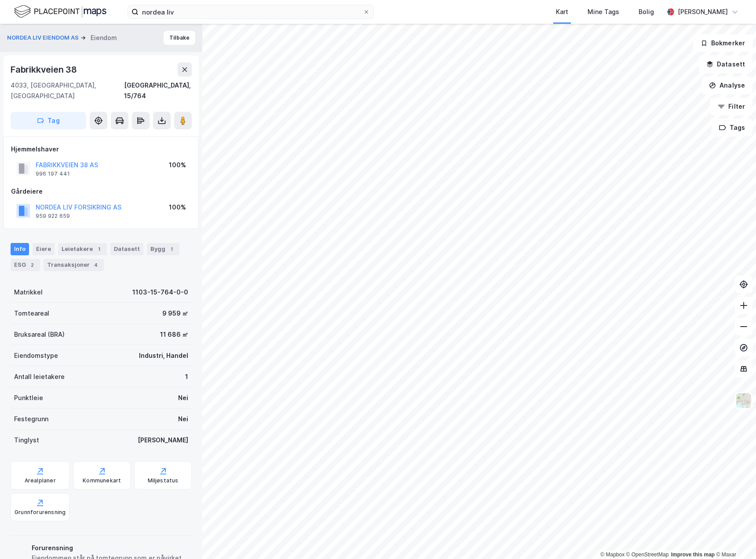 This screenshot has height=559, width=756. I want to click on button: Bokmerker, so click(723, 43).